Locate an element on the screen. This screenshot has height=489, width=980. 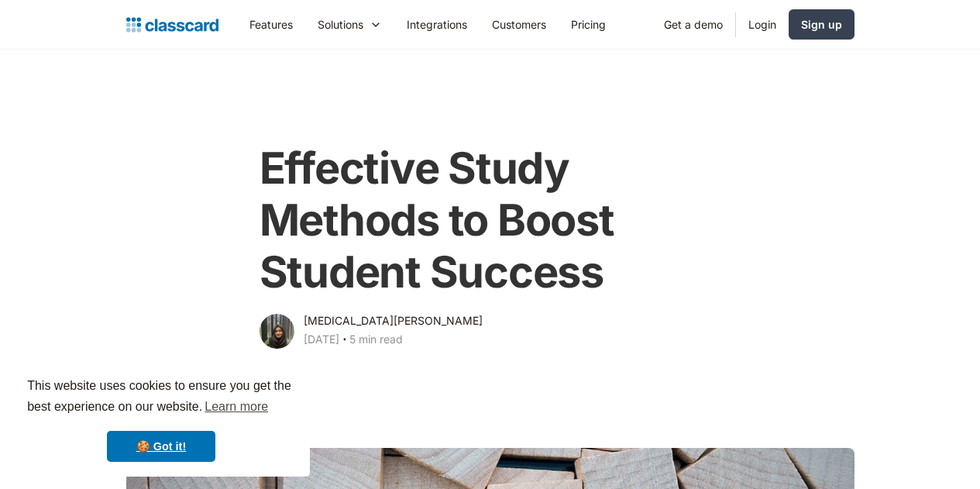
a: Customers is located at coordinates (519, 24).